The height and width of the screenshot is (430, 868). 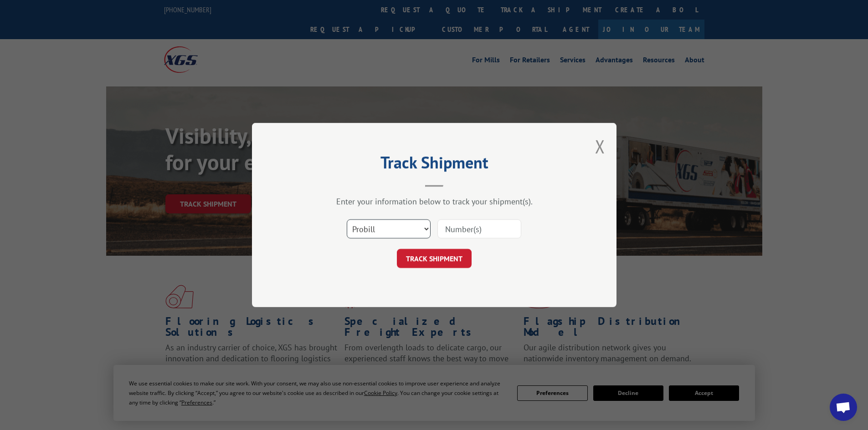 I want to click on div: Open chat, so click(x=843, y=408).